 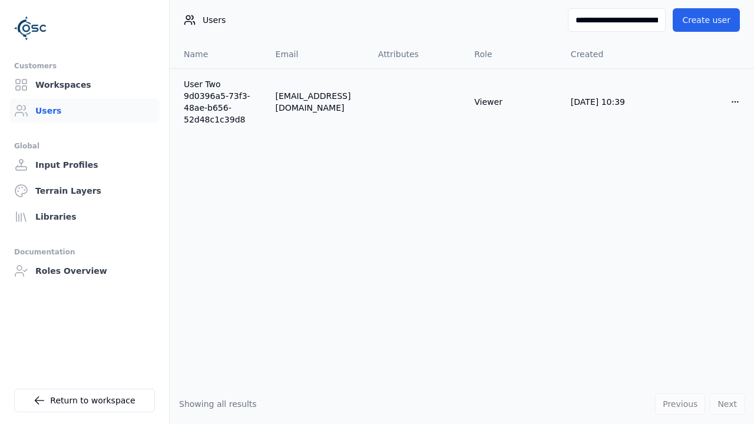 I want to click on a: Create user, so click(x=706, y=20).